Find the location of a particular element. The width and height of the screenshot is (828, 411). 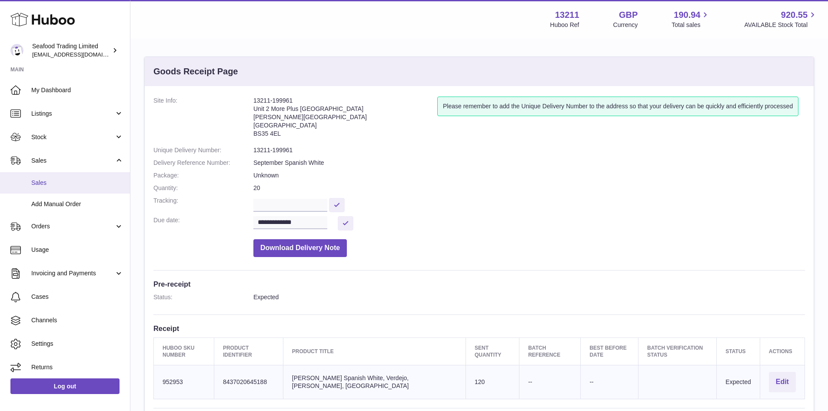

dt: Tracking: is located at coordinates (204, 204).